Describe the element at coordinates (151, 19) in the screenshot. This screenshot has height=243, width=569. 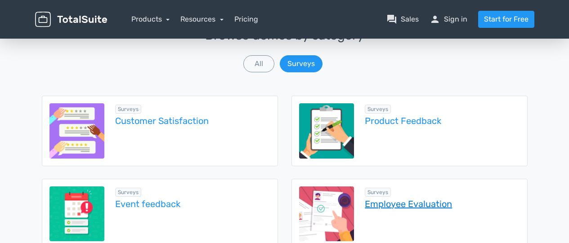
I see `a: Products` at that location.